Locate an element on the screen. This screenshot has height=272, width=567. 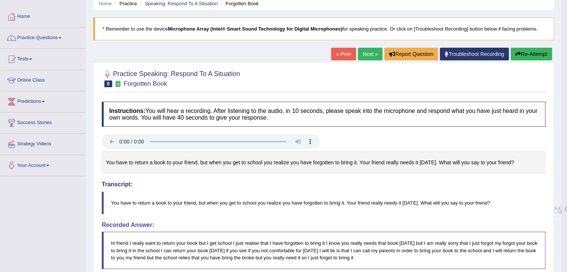
a: Your Account is located at coordinates (43, 164).